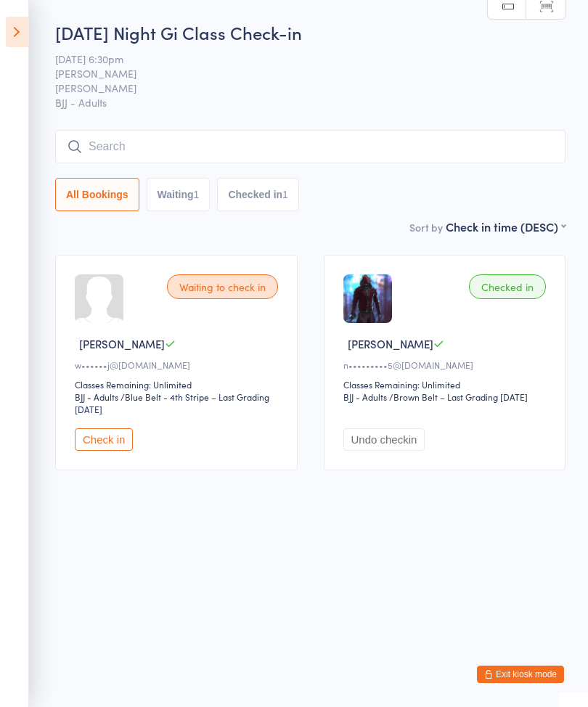  What do you see at coordinates (310, 147) in the screenshot?
I see `input: Search` at bounding box center [310, 147].